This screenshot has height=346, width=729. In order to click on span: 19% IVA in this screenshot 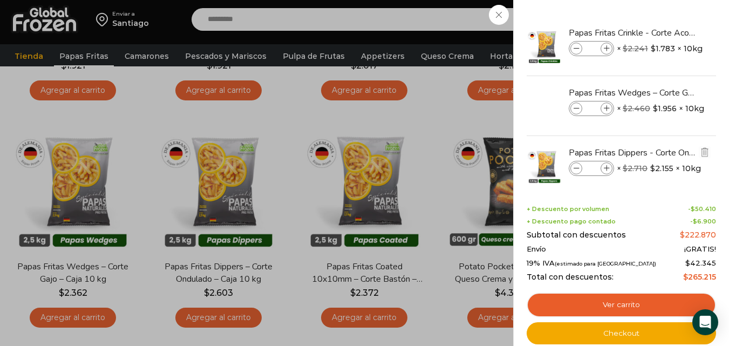, I will do `click(591, 263)`.